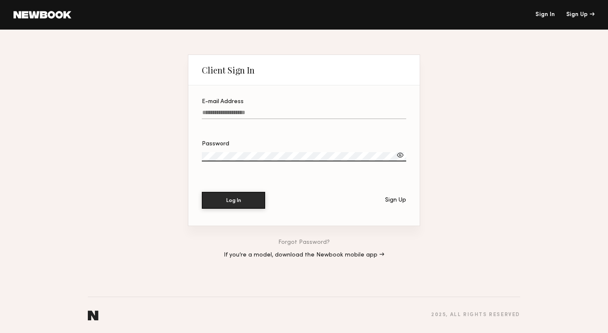 Image resolution: width=608 pixels, height=333 pixels. Describe the element at coordinates (475, 315) in the screenshot. I see `div: 2025 , all rights reserved` at that location.